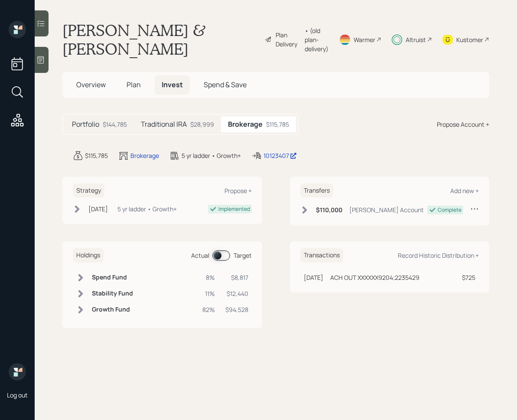 This screenshot has height=420, width=517. I want to click on div: Add new +, so click(465, 190).